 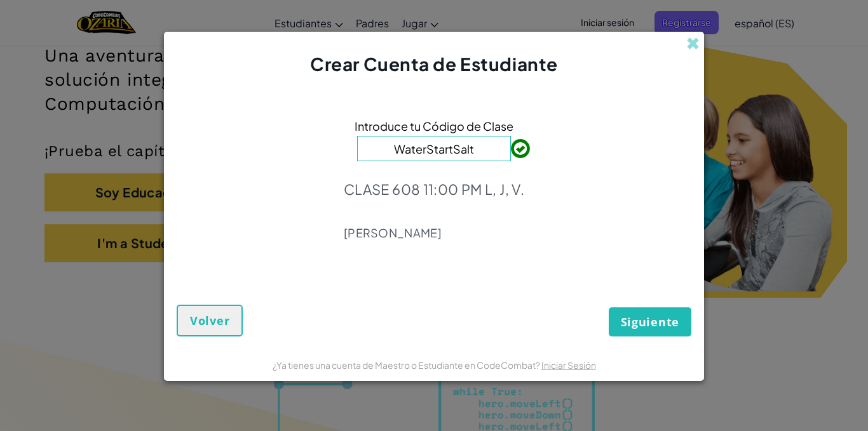 What do you see at coordinates (434, 189) in the screenshot?
I see `p: CLASE 608 11:00 PM L, J, V.` at bounding box center [434, 189].